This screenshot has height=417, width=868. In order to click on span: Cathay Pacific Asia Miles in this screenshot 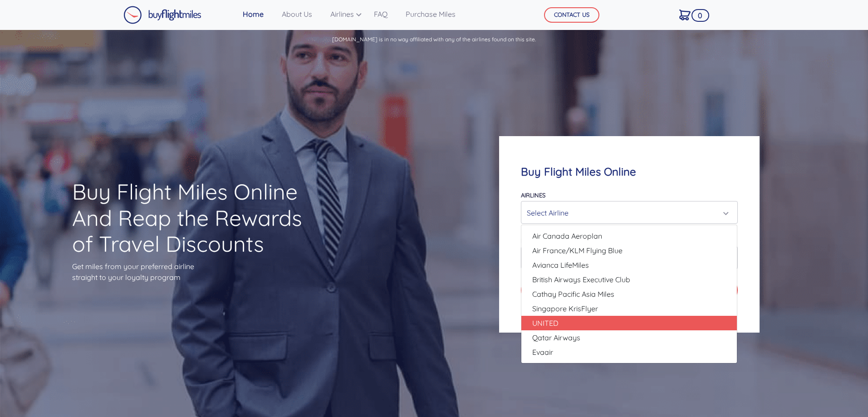, I will do `click(573, 294)`.